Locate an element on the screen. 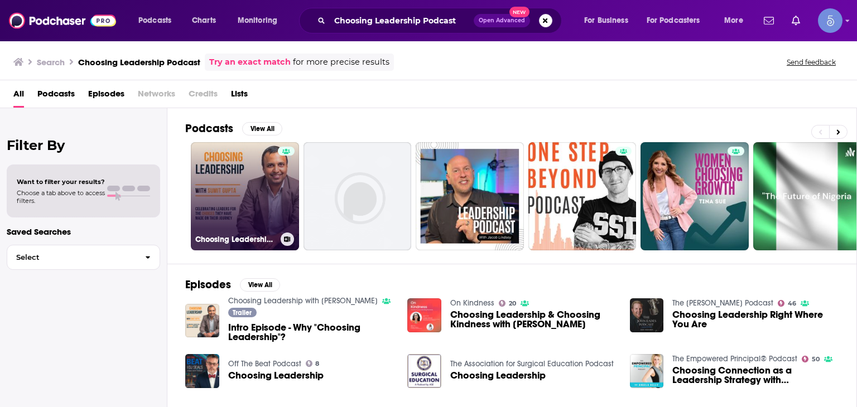  a: On Kindness is located at coordinates (472, 303).